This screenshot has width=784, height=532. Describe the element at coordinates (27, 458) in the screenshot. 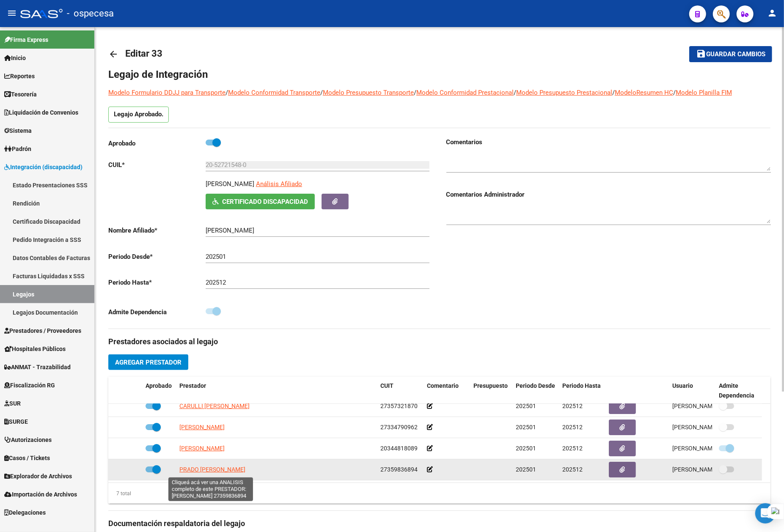

I see `span: Casos / Tickets` at that location.